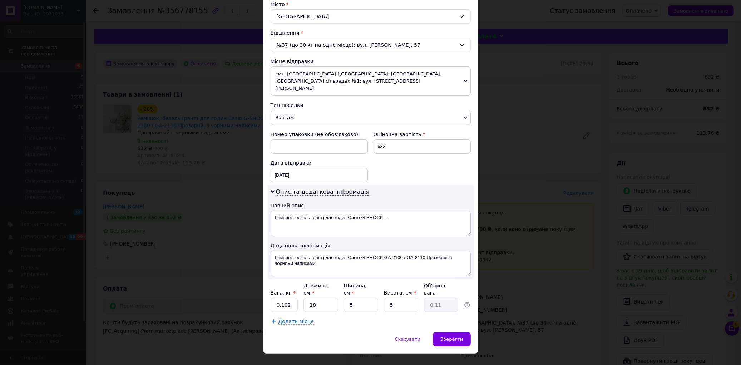 This screenshot has height=365, width=741. What do you see at coordinates (371, 205) in the screenshot?
I see `div: Повний опис` at bounding box center [371, 205].